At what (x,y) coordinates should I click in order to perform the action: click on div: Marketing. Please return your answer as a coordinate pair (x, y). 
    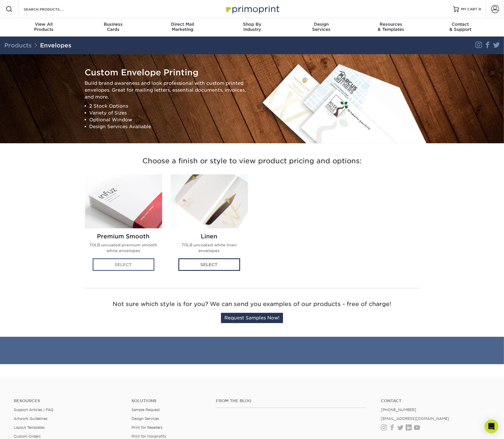
    Looking at the image, I should click on (182, 27).